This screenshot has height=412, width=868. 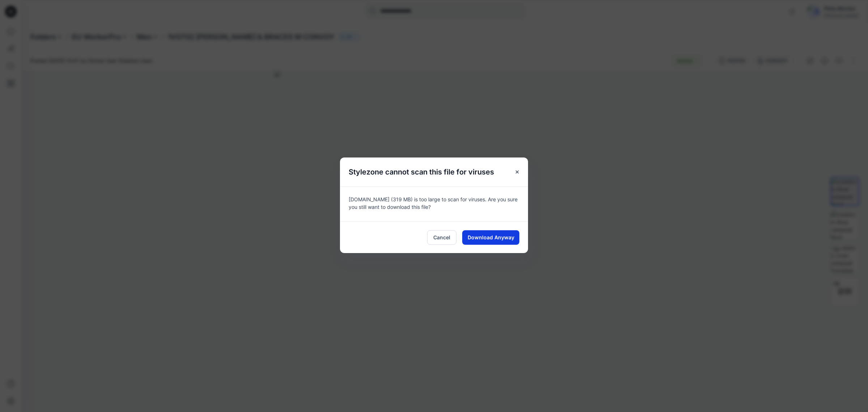 What do you see at coordinates (491, 238) in the screenshot?
I see `button: Download Anyway` at bounding box center [491, 238].